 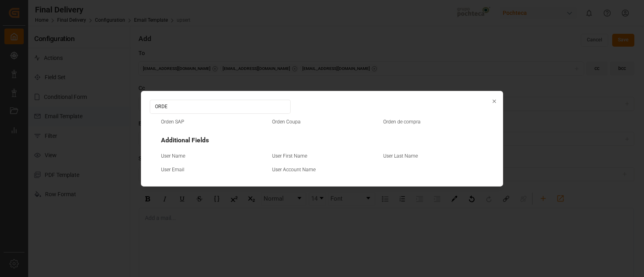 I want to click on small: User First Name, so click(x=289, y=156).